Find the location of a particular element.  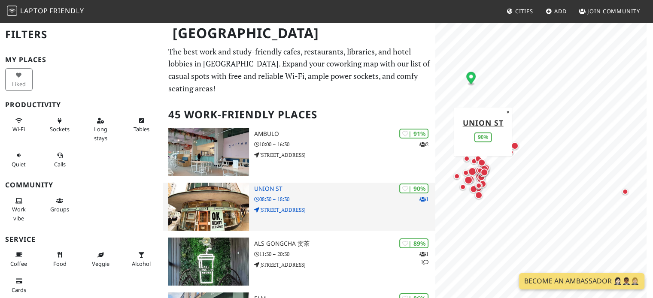

button: Sockets is located at coordinates (60, 125).